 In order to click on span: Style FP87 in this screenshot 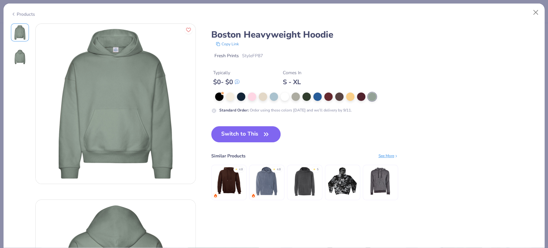, I will do `click(252, 56)`.